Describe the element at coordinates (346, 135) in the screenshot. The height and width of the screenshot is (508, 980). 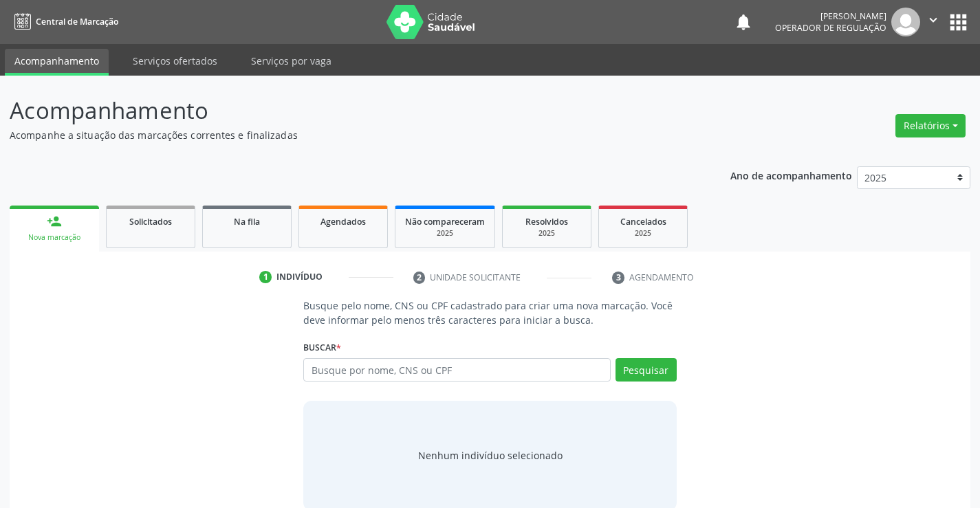
I see `p: Acompanhe a situação das marcações correntes e finalizadas` at that location.